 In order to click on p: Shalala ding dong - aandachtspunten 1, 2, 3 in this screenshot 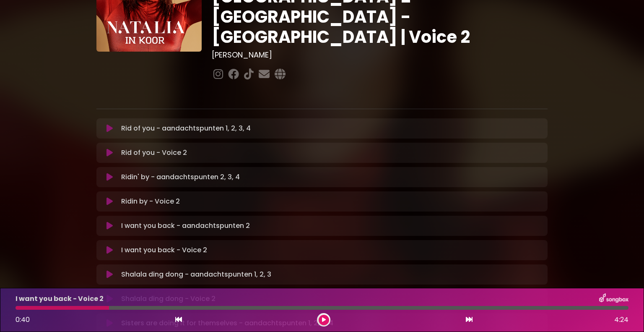, I will do `click(196, 274)`.